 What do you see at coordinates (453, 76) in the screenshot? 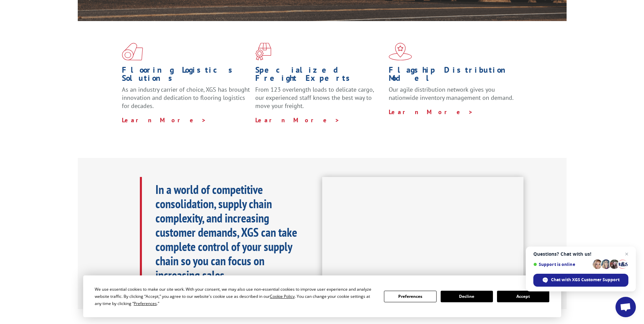
I see `h1: Flagship Distribution Model` at bounding box center [453, 76].